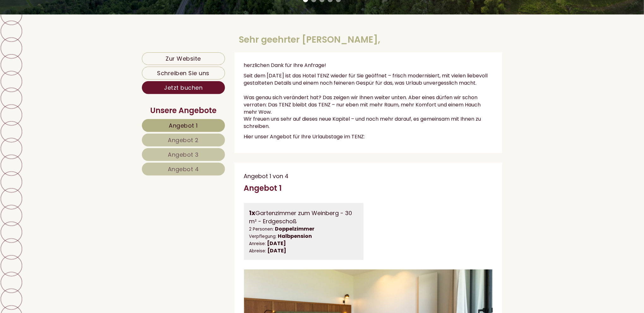 The width and height of the screenshot is (644, 313). I want to click on small: Anreise:, so click(257, 243).